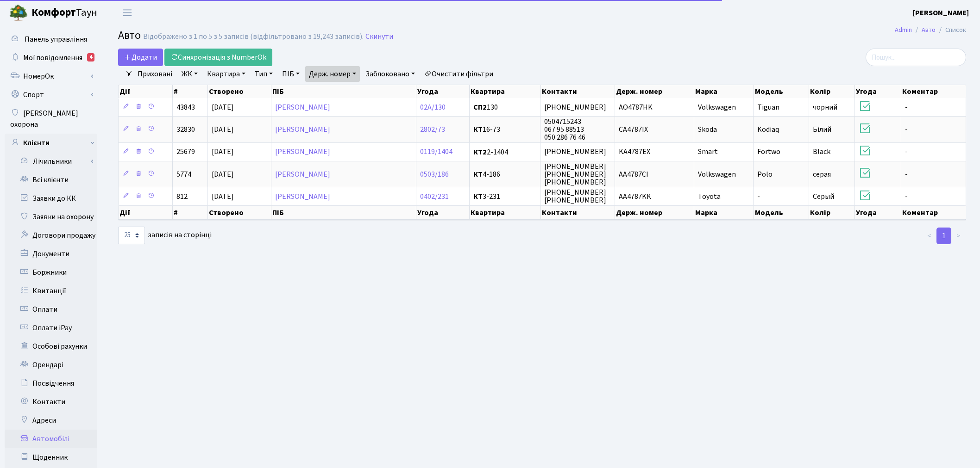 Image resolution: width=980 pixels, height=468 pixels. Describe the element at coordinates (764, 175) in the screenshot. I see `span: Polo` at that location.